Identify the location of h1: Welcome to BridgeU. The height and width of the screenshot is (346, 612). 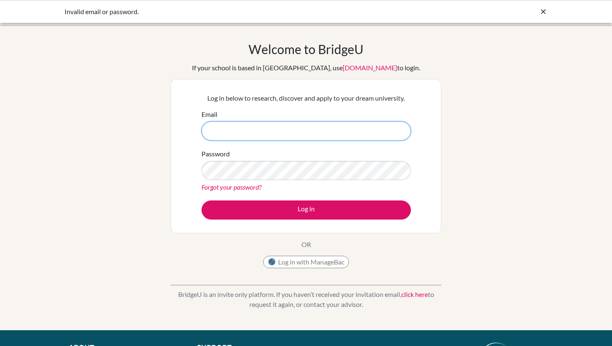
(306, 49).